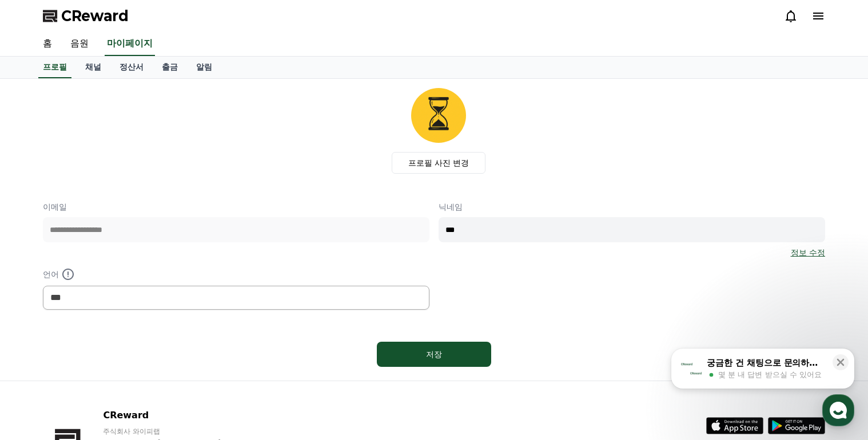 Image resolution: width=868 pixels, height=440 pixels. I want to click on a: 정보 수정, so click(808, 253).